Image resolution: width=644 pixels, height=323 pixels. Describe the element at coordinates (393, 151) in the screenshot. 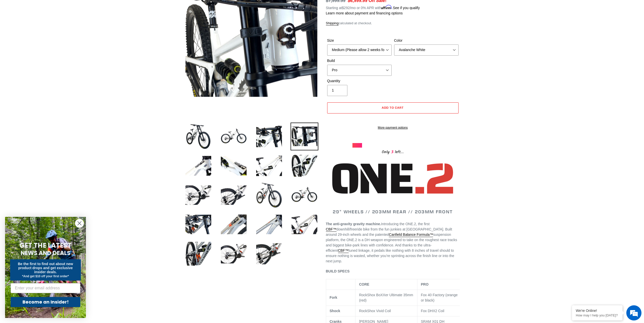

I see `div: Only left...` at that location.